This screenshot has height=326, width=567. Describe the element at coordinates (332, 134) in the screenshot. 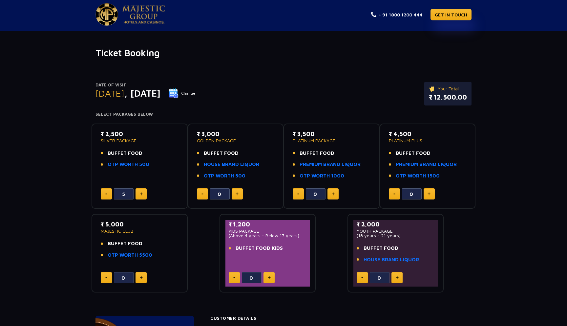

I see `p: ₹ 3,500` at that location.